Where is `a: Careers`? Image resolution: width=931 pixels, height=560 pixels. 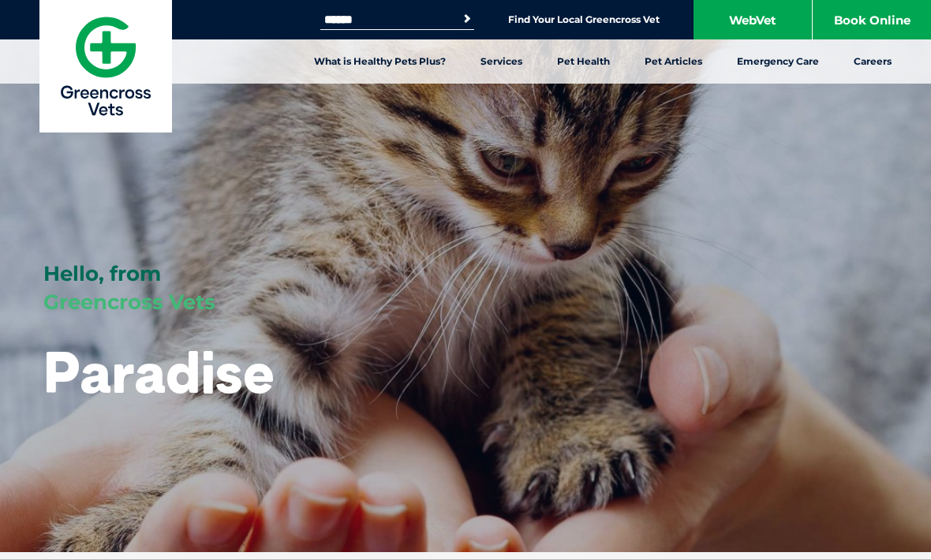
a: Careers is located at coordinates (873, 62).